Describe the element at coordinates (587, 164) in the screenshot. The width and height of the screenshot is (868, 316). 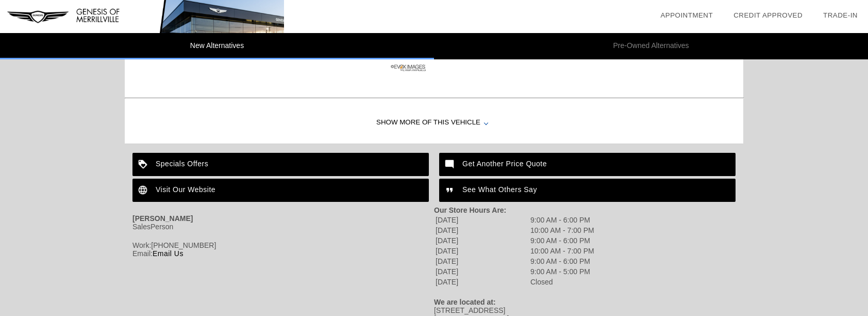
I see `a: Get Another Price Quote` at that location.